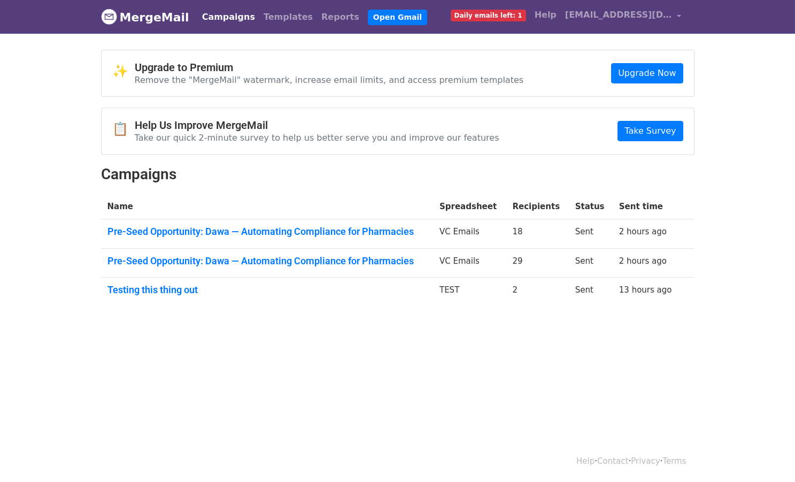 This screenshot has height=482, width=795. What do you see at coordinates (537, 292) in the screenshot?
I see `td: 2` at bounding box center [537, 292].